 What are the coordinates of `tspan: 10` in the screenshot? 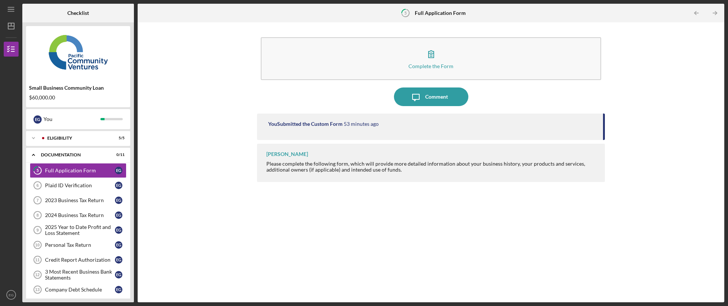 It's located at (37, 245).